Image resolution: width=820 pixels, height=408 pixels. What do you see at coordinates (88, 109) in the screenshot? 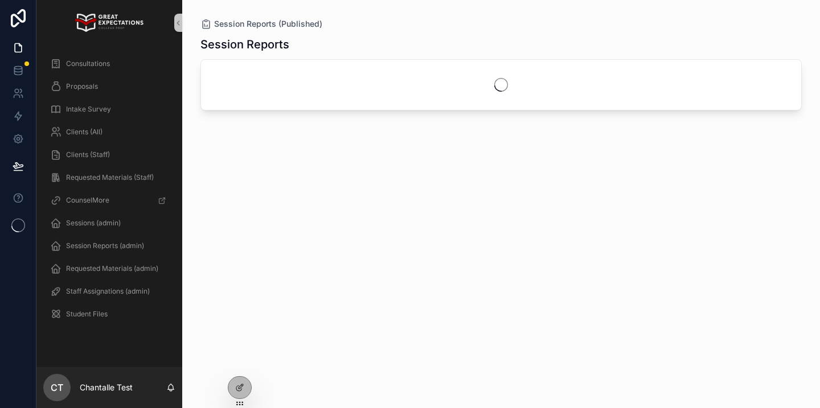
I see `span: Intake Survey` at bounding box center [88, 109].